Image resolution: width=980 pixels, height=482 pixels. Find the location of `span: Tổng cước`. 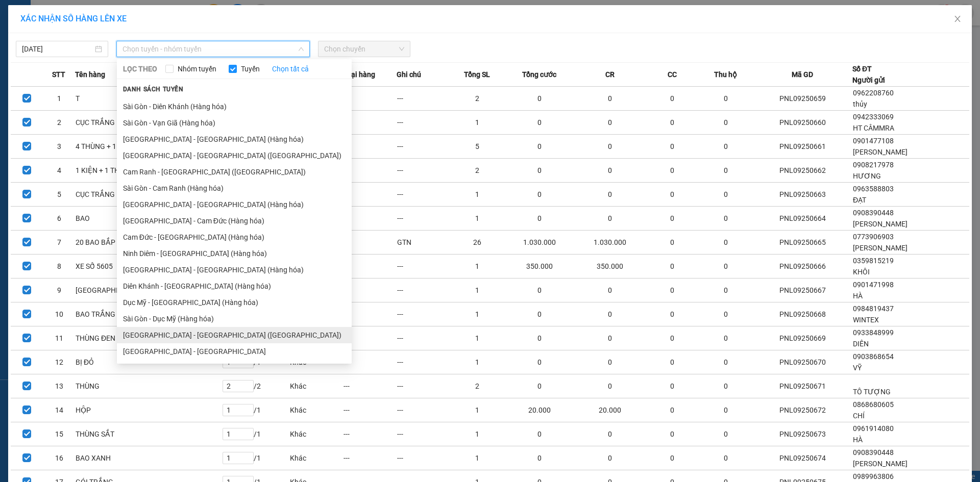

span: Tổng cước is located at coordinates (539, 74).